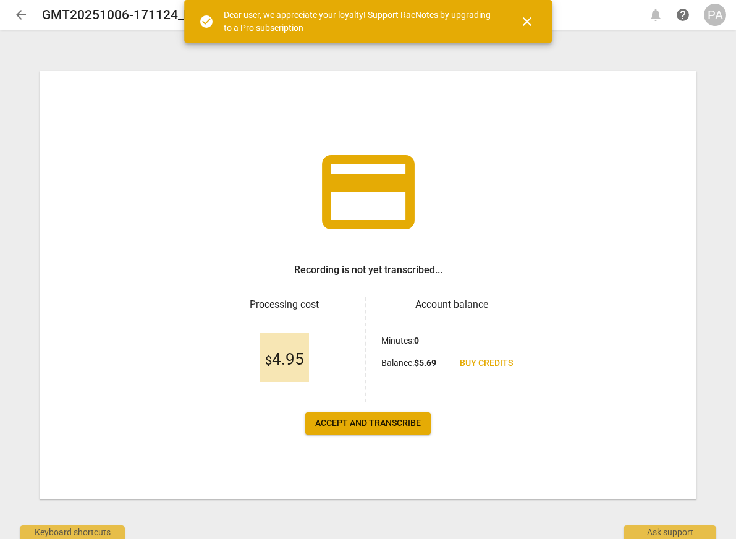 The image size is (736, 539). I want to click on span: check_circle, so click(206, 22).